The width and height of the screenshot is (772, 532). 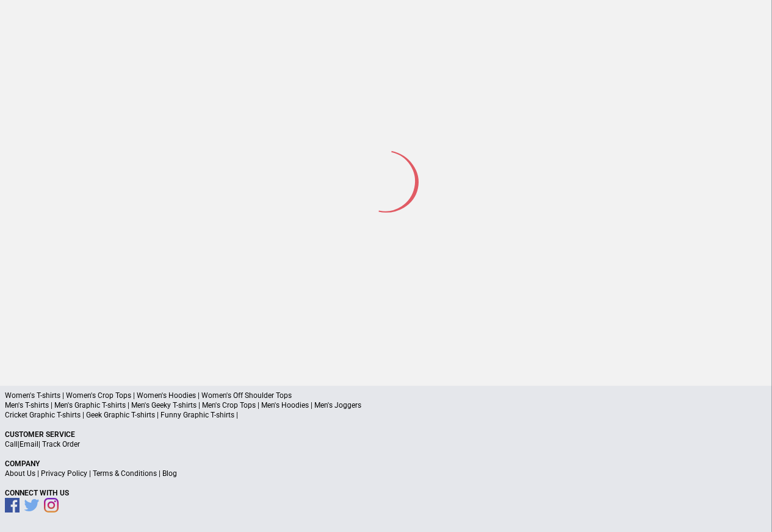 What do you see at coordinates (29, 444) in the screenshot?
I see `a: Email` at bounding box center [29, 444].